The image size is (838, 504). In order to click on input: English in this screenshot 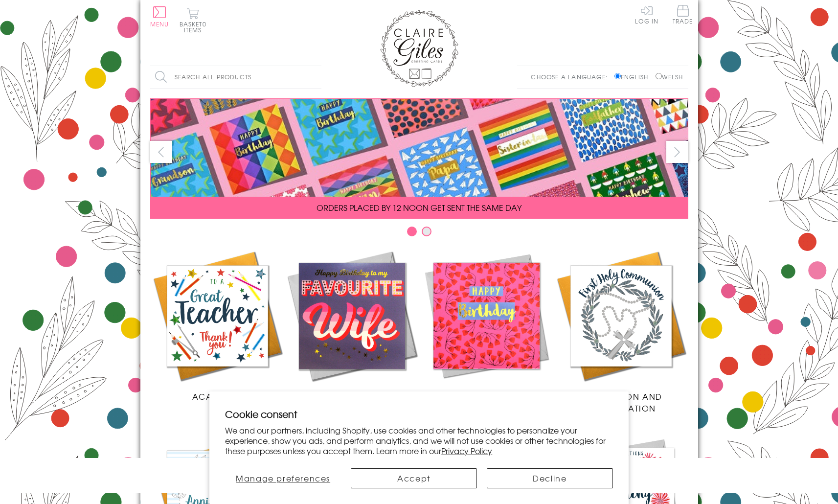, I will do `click(617, 76)`.